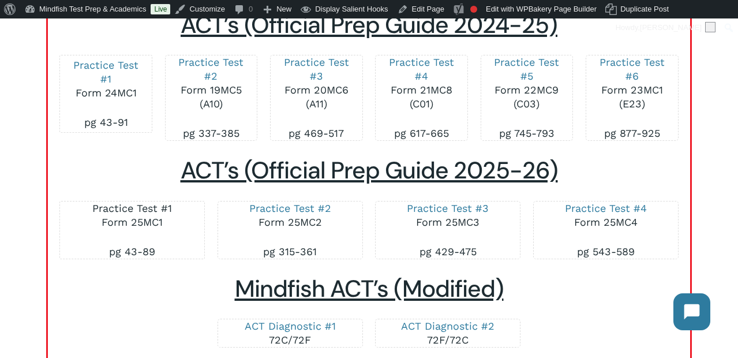 The image size is (738, 358). Describe the element at coordinates (666, 28) in the screenshot. I see `a: Howdy,` at that location.